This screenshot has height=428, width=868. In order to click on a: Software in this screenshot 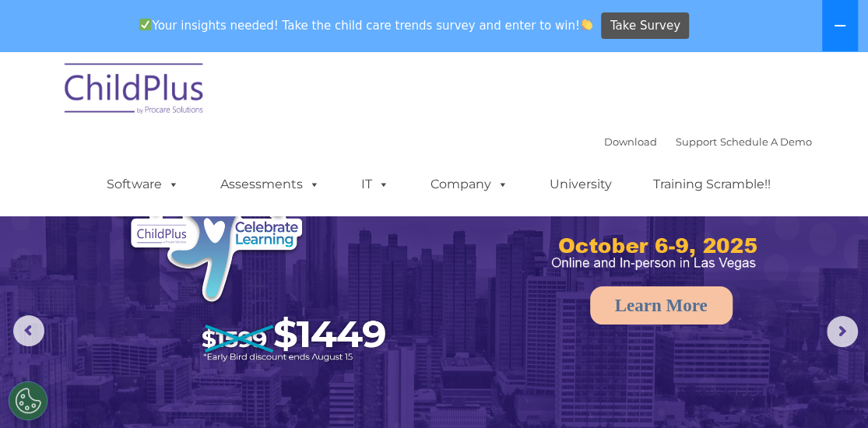, I will do `click(142, 185)`.